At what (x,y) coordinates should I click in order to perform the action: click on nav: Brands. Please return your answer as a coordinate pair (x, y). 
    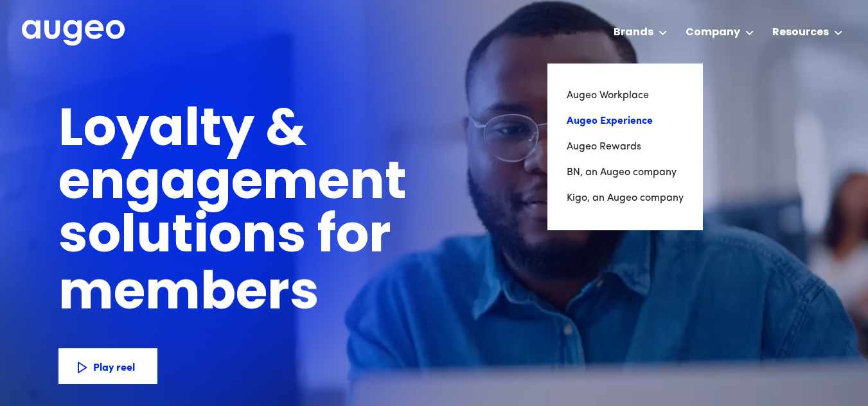
    Looking at the image, I should click on (625, 147).